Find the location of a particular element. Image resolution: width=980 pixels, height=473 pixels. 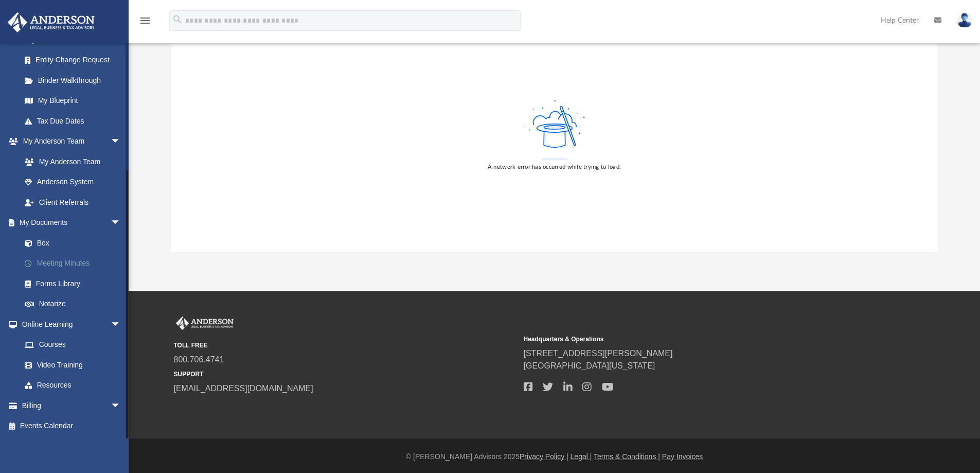

a: Legal | is located at coordinates (581, 456).